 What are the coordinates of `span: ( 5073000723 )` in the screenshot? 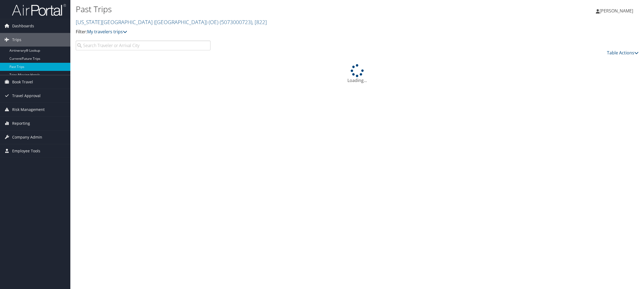 It's located at (236, 22).